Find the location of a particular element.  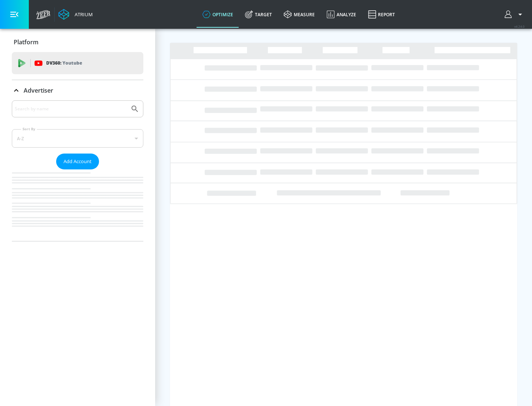

a: Target is located at coordinates (259, 14).